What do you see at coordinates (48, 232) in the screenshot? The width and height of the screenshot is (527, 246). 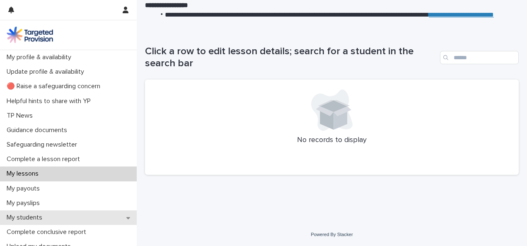 I see `p: Complete conclusive report` at bounding box center [48, 232].